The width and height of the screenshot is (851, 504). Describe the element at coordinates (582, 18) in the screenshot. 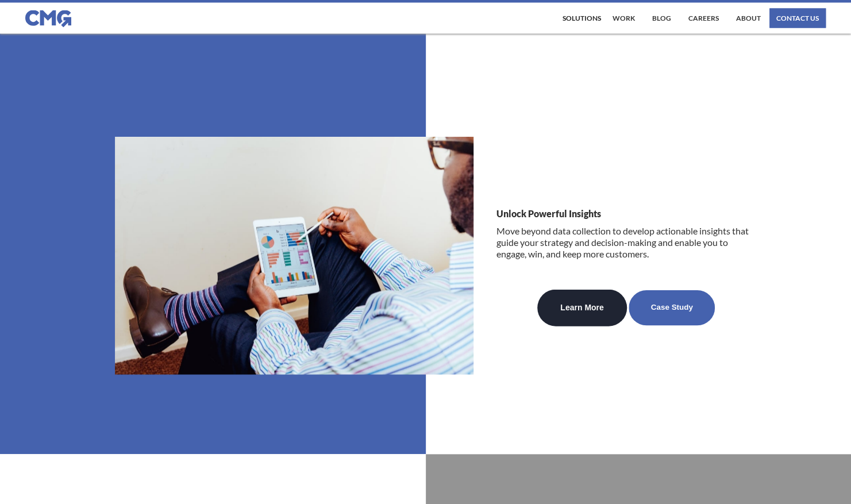

I see `div: Solutions` at that location.